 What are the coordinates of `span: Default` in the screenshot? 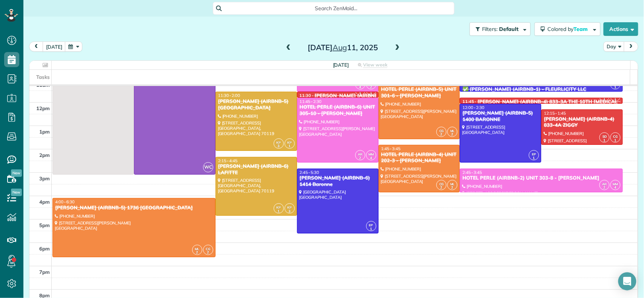 It's located at (509, 29).